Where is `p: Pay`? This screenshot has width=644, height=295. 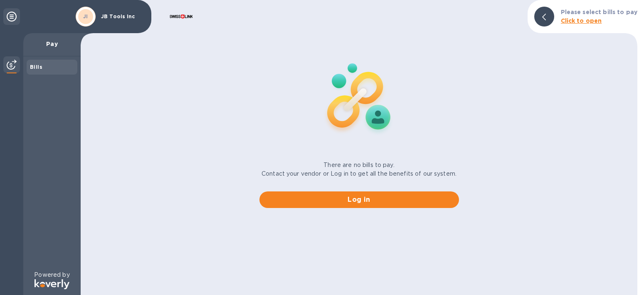
p: Pay is located at coordinates (52, 44).